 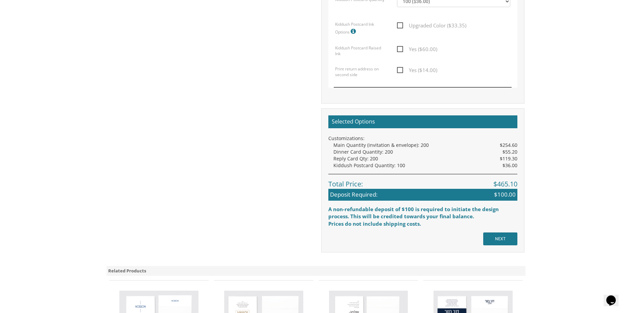 What do you see at coordinates (500, 239) in the screenshot?
I see `input: NEXT` at bounding box center [500, 239].